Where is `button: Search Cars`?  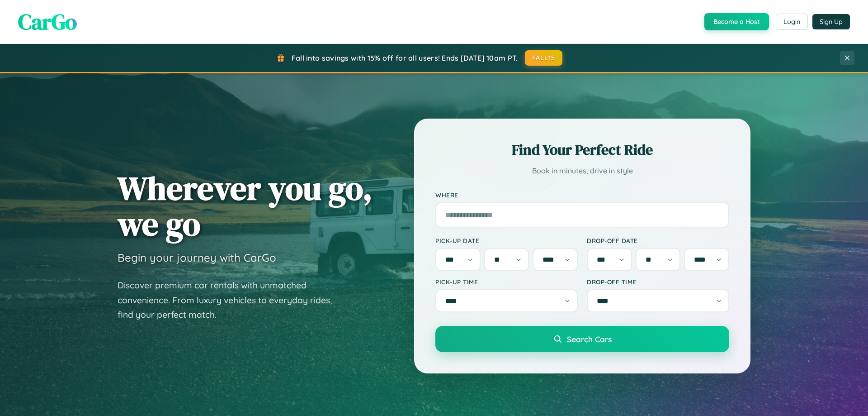
button: Search Cars is located at coordinates (582, 339).